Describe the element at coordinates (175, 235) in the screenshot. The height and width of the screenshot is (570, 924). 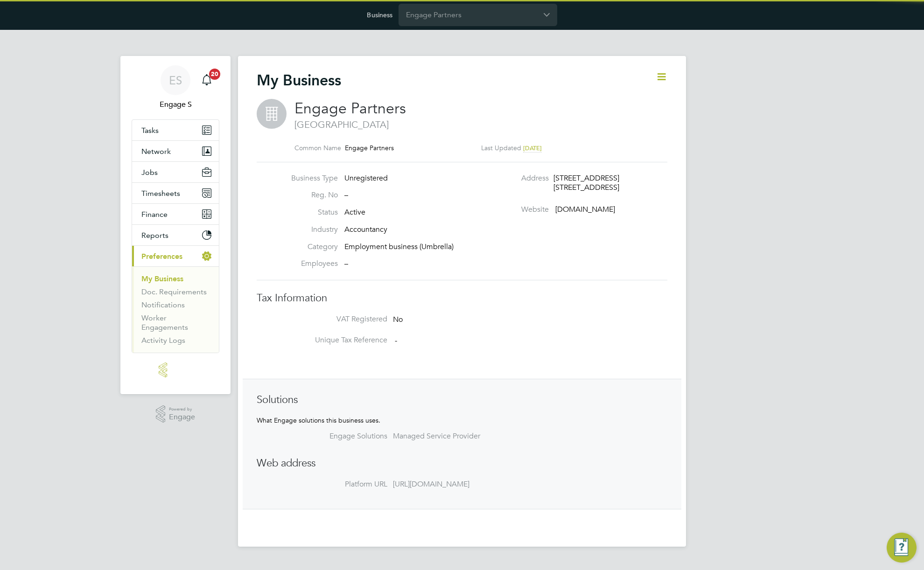
I see `button: Reports` at that location.